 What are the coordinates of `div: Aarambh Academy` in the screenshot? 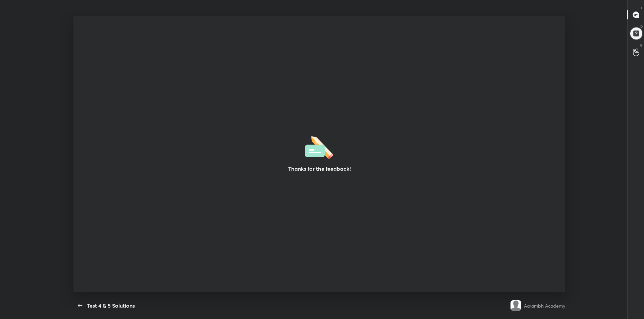 It's located at (544, 306).